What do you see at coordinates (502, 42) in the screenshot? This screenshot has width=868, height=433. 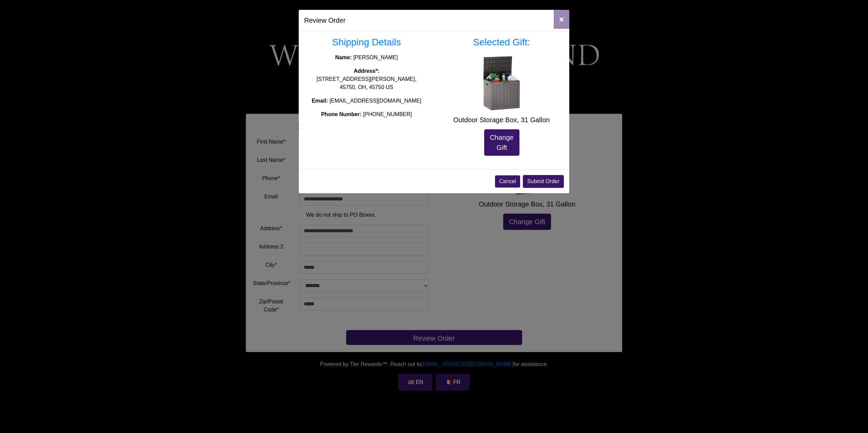 I see `h3: Selected Gift:` at bounding box center [502, 42].